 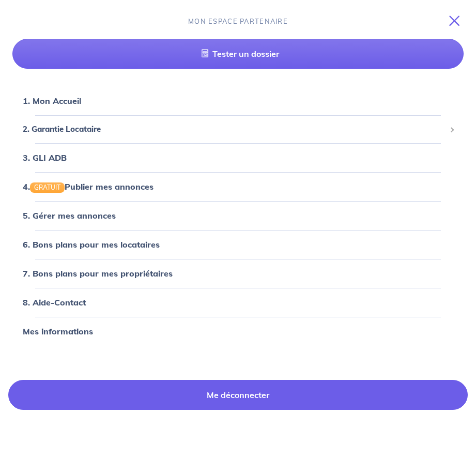 I want to click on div: 8. Aide-Contact, so click(x=238, y=302).